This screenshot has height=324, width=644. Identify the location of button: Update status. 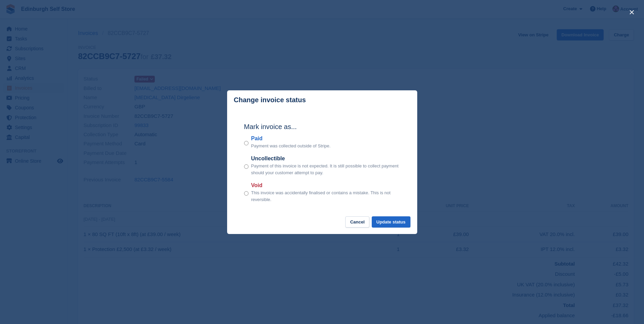
(391, 222).